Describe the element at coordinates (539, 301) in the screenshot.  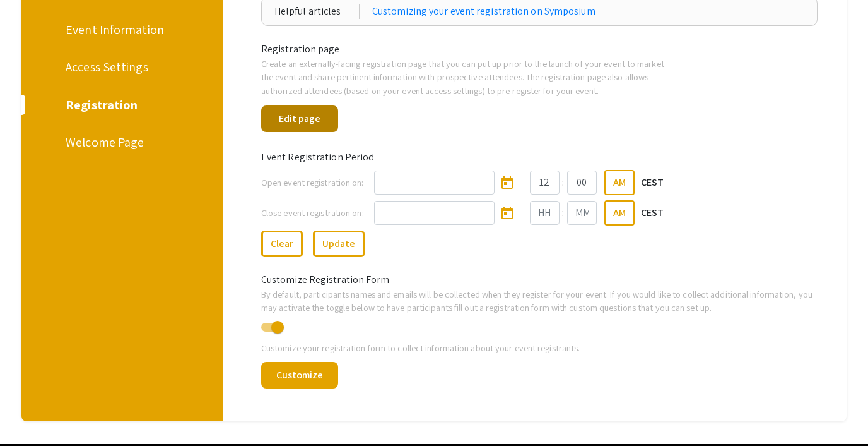
I see `p: By default, participants names and emails will be collected when they register for your event. If...` at that location.